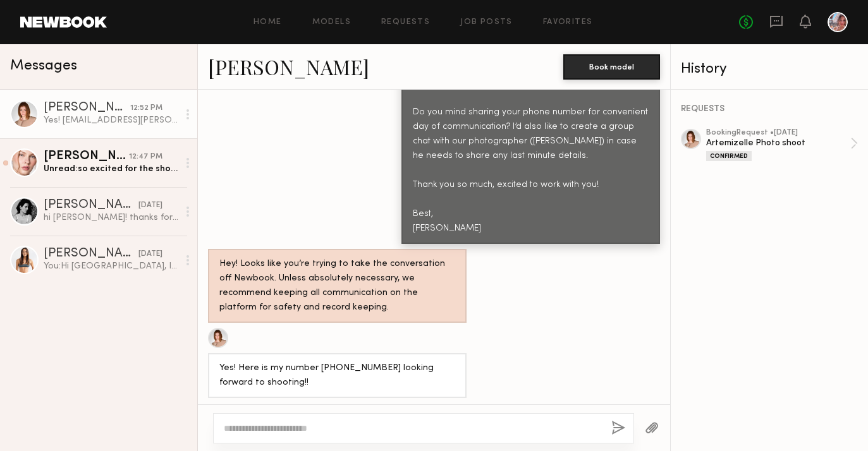  What do you see at coordinates (267, 22) in the screenshot?
I see `a: Home` at bounding box center [267, 22].